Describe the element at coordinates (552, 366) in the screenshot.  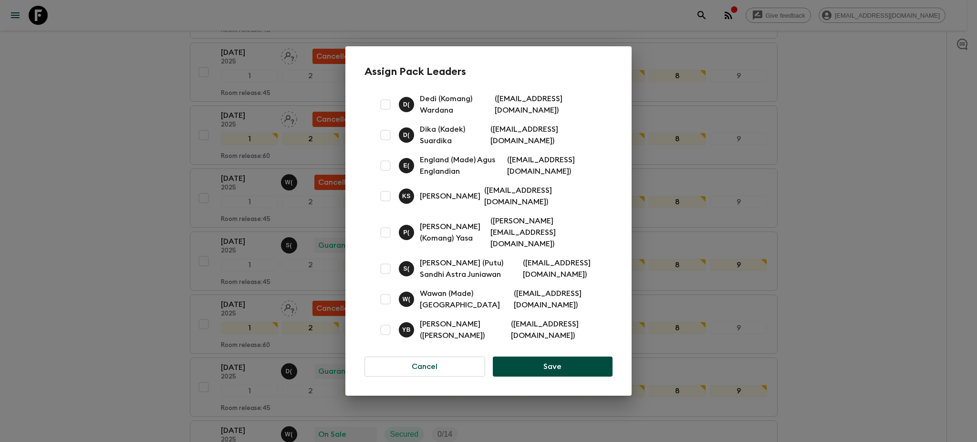
I see `button: Save` at that location.